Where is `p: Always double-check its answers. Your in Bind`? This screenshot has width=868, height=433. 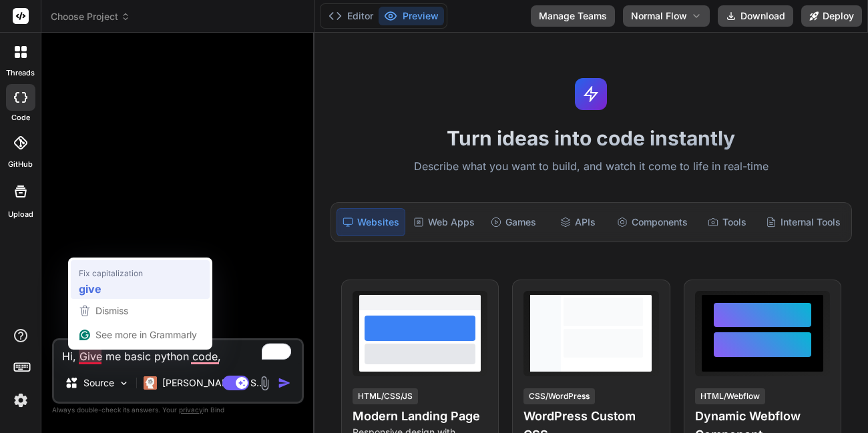 p: Always double-check its answers. Your in Bind is located at coordinates (178, 409).